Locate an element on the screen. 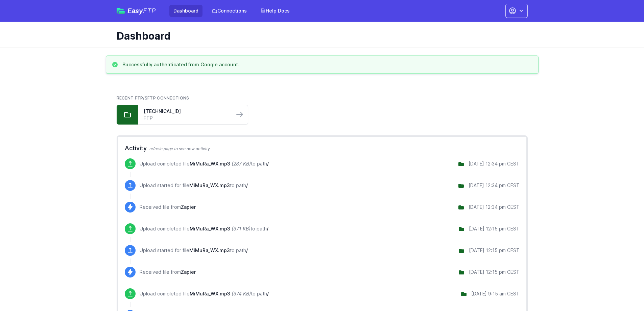 The image size is (644, 311). a: Help Docs is located at coordinates (275, 11).